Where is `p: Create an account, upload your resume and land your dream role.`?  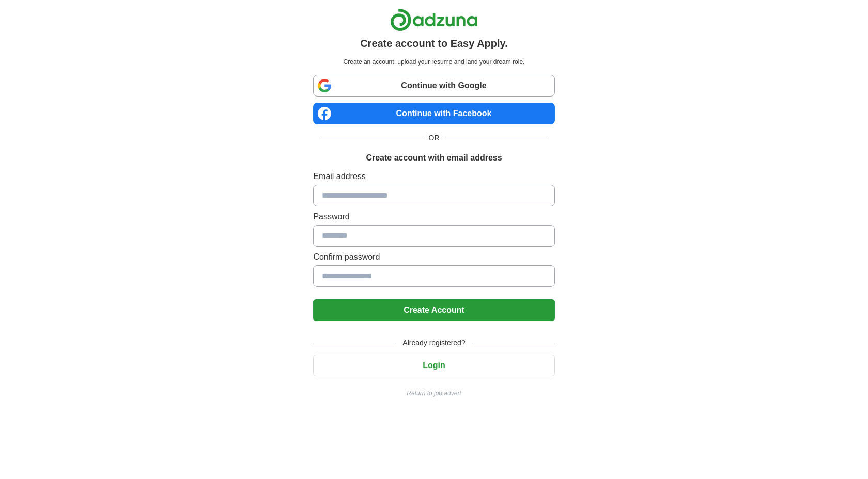 p: Create an account, upload your resume and land your dream role. is located at coordinates (433, 62).